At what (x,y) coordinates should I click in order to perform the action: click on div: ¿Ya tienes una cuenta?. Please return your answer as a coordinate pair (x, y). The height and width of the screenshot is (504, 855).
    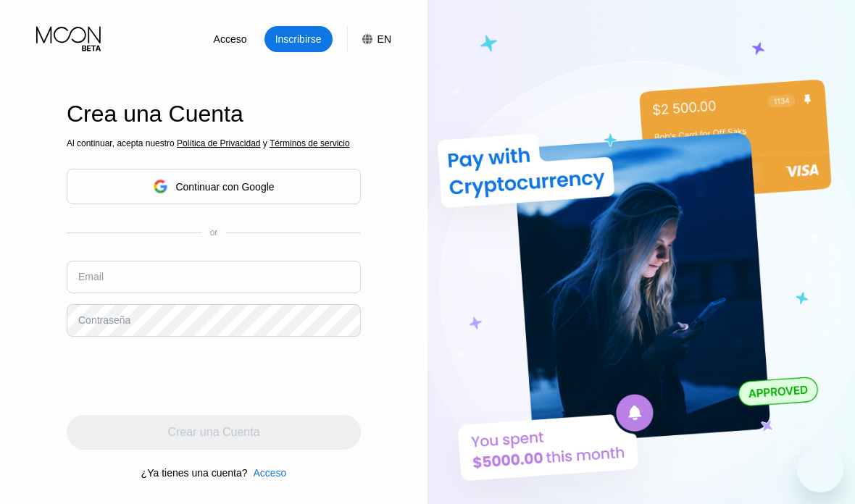
    Looking at the image, I should click on (194, 473).